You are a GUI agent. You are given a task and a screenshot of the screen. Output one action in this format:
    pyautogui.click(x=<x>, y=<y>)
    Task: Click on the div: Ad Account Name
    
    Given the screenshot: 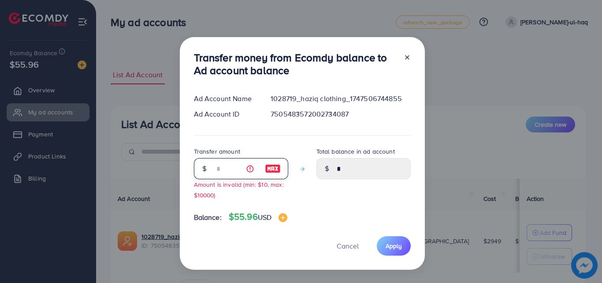 What is the action you would take?
    pyautogui.click(x=225, y=98)
    